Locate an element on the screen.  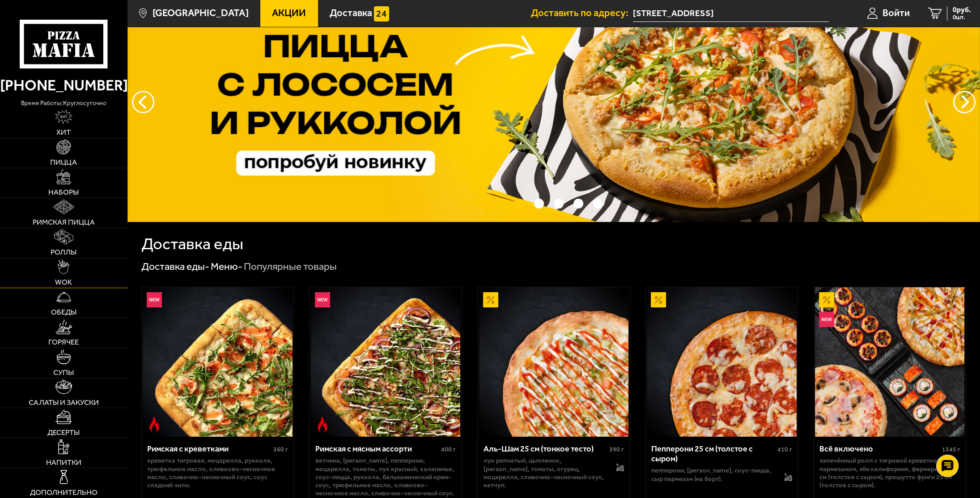
span: Пицца is located at coordinates (63, 162).